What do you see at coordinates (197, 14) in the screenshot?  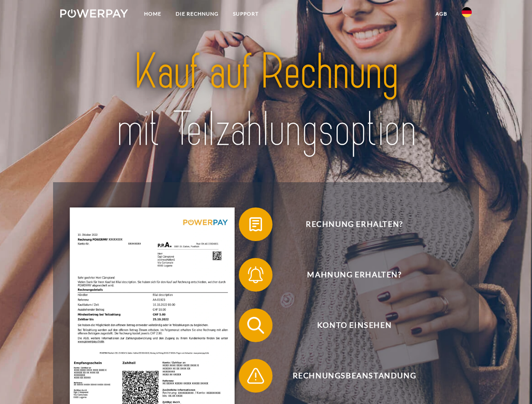 I see `a: DIE RECHNUNG` at bounding box center [197, 14].